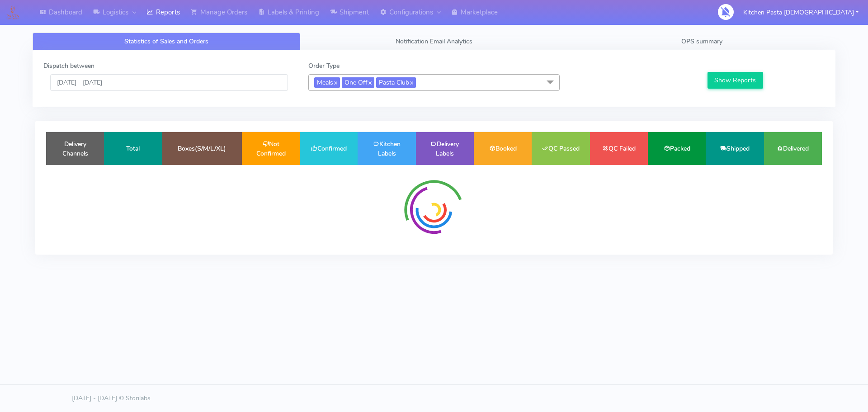 The height and width of the screenshot is (412, 868). Describe the element at coordinates (735, 148) in the screenshot. I see `td: Shipped` at that location.